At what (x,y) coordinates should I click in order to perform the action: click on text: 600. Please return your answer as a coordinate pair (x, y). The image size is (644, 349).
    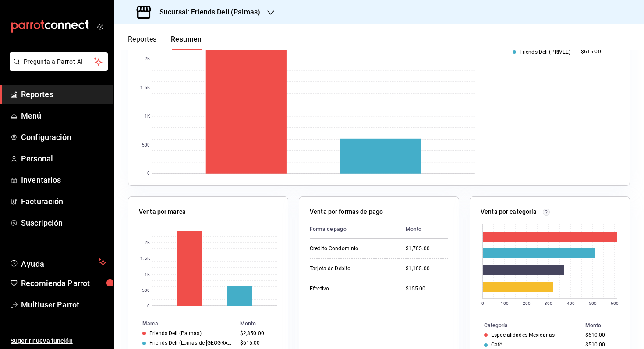
    Looking at the image, I should click on (615, 304).